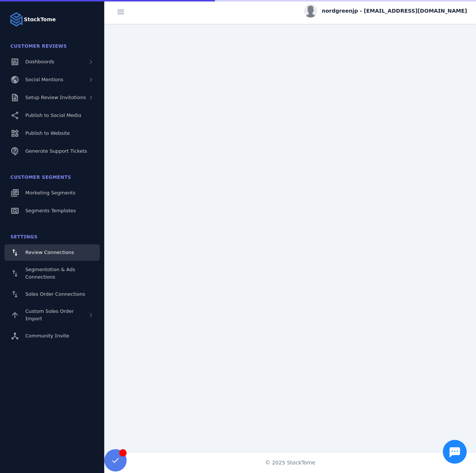  What do you see at coordinates (52, 336) in the screenshot?
I see `a: Community Invite` at bounding box center [52, 336].